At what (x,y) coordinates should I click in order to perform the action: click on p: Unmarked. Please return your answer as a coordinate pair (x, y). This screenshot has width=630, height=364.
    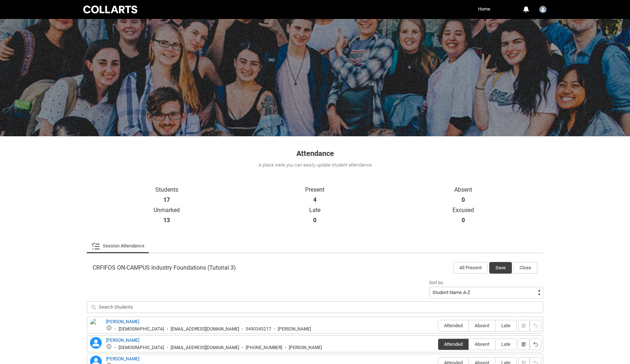
    Looking at the image, I should click on (167, 211).